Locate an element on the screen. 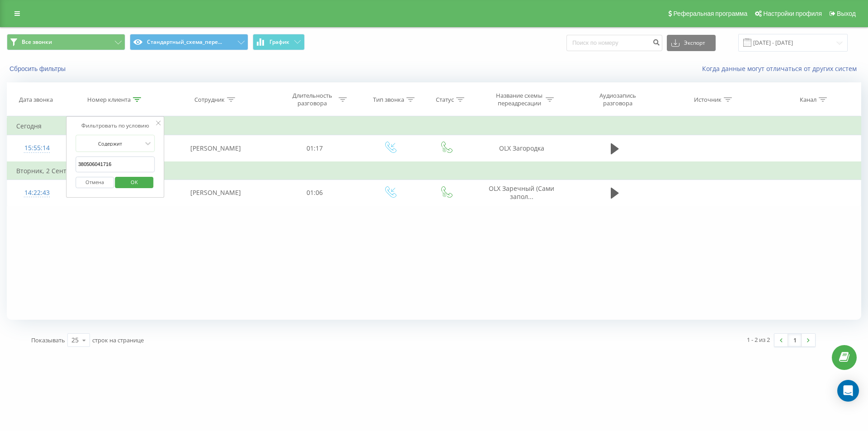 The height and width of the screenshot is (431, 868). div: Канал is located at coordinates (808, 99).